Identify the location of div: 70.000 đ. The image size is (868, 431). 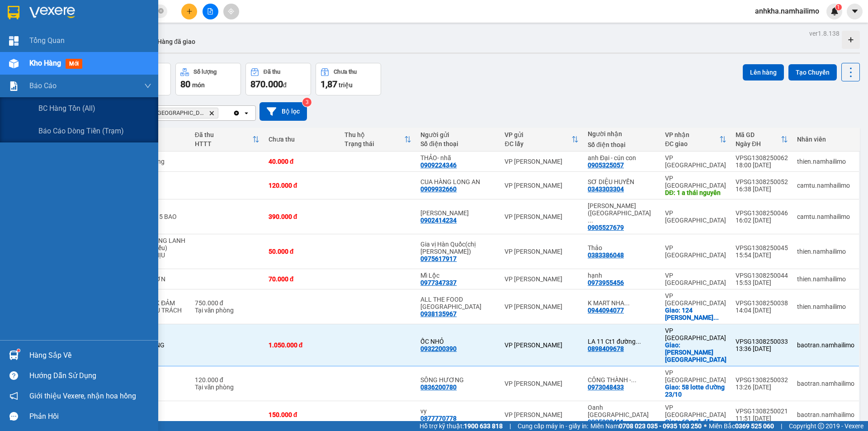
(302, 279).